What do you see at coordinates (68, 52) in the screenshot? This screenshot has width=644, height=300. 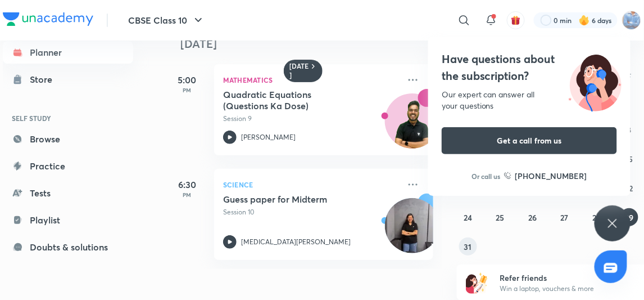 I see `a: Planner` at bounding box center [68, 52].